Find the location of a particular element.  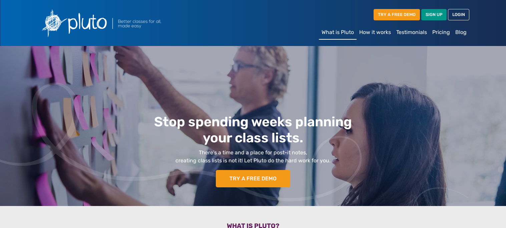

a: Testimonials is located at coordinates (412, 32).